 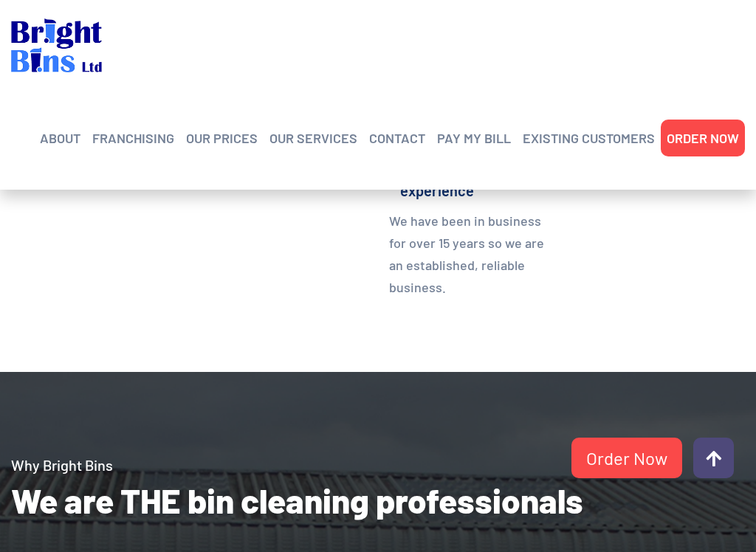 I want to click on a: CONTACT, so click(x=397, y=138).